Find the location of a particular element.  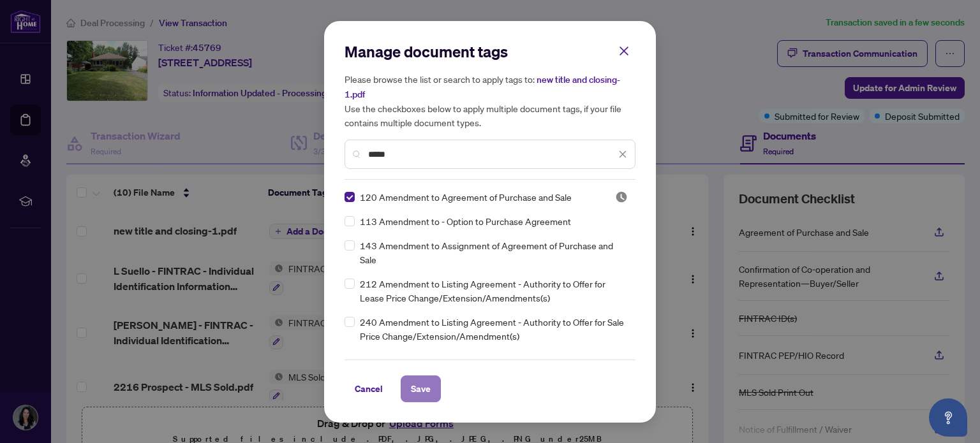

span: Save is located at coordinates (421, 389).